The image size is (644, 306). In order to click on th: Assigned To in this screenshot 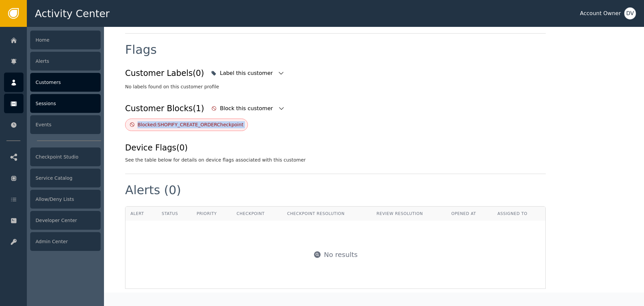, I will do `click(519, 214)`.